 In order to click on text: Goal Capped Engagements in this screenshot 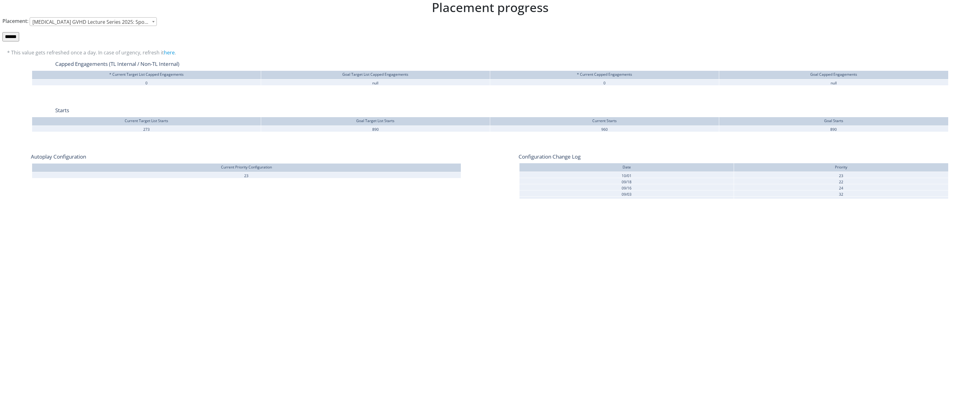, I will do `click(834, 74)`.